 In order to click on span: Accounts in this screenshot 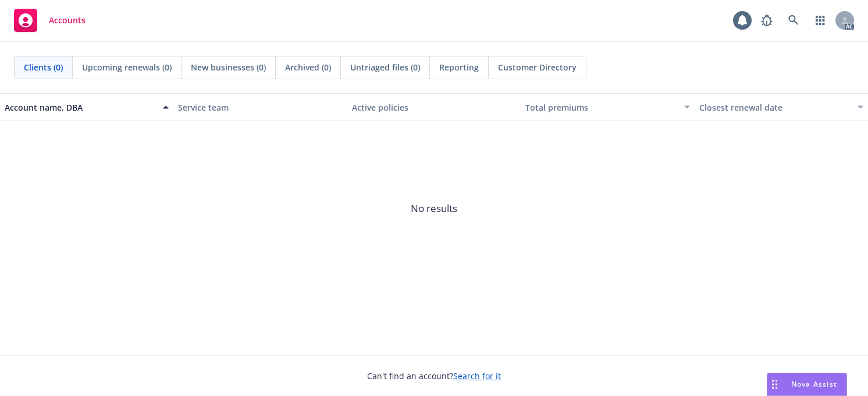, I will do `click(67, 20)`.